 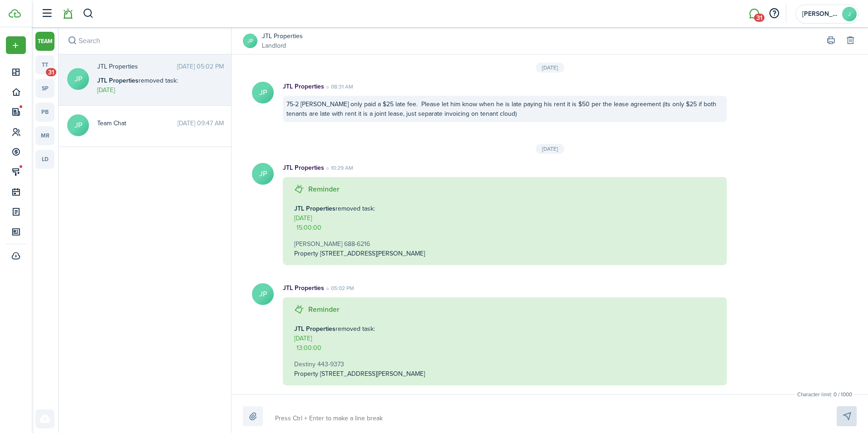 What do you see at coordinates (45, 159) in the screenshot?
I see `a: ld` at bounding box center [45, 159].